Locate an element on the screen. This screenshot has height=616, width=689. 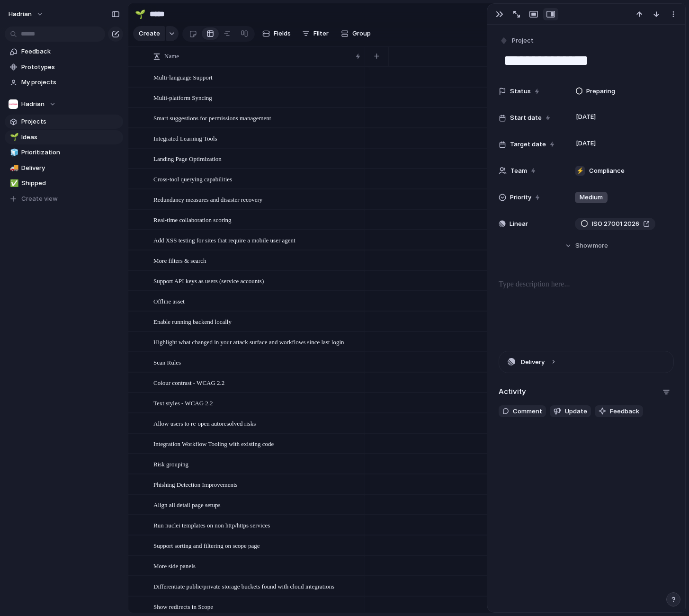
span: Shipped is located at coordinates (71, 184).